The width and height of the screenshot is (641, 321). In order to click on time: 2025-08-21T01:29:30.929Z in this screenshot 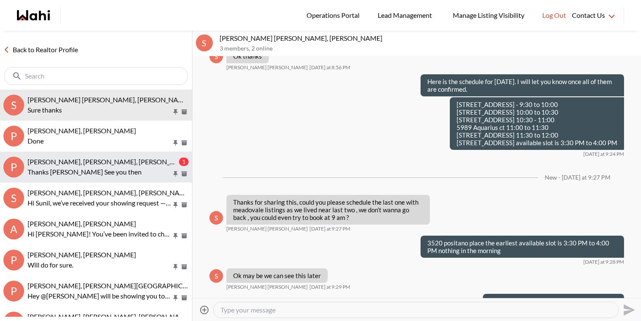, I will do `click(330, 287)`.